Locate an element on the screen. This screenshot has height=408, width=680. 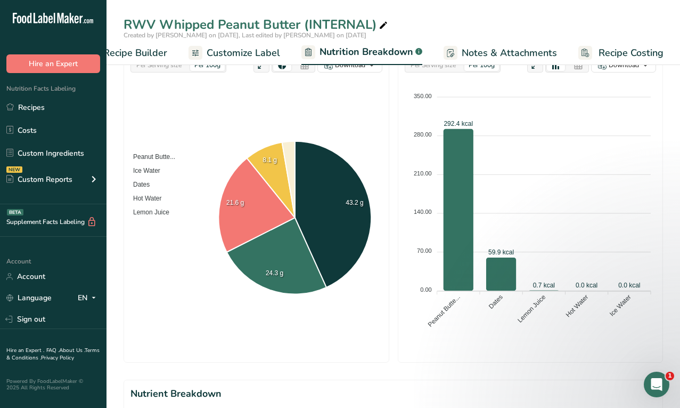
a: Hire an Expert . is located at coordinates (25, 350).